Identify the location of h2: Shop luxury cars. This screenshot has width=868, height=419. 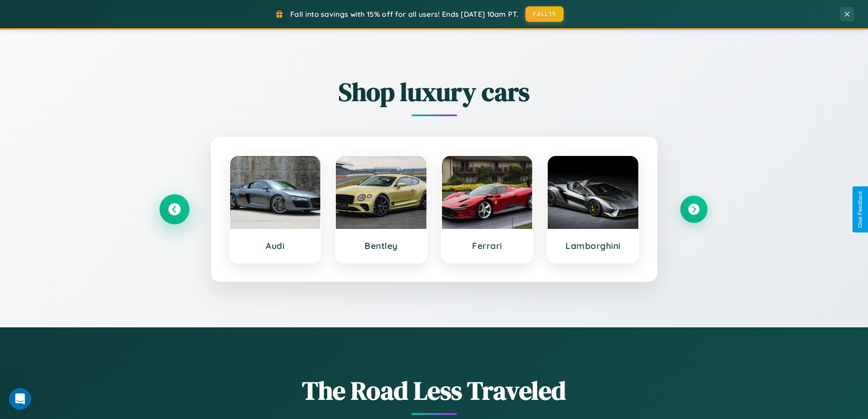
(434, 91).